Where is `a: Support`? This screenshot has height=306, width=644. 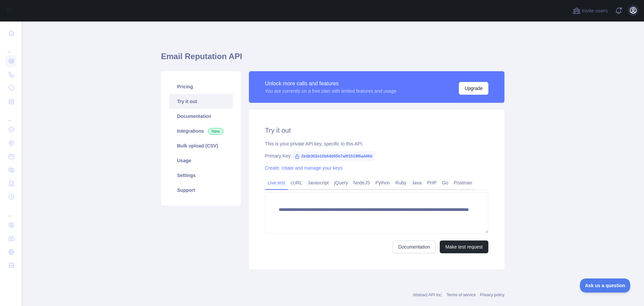
a: Support is located at coordinates (201, 190).